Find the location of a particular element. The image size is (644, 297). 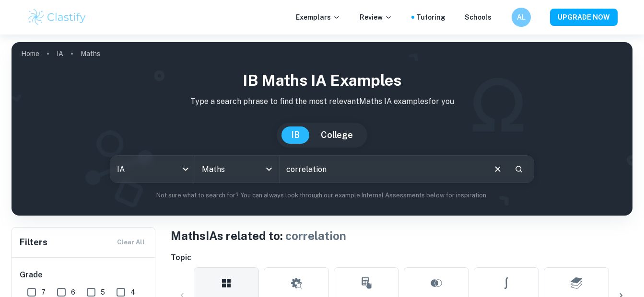

button: IB is located at coordinates (295, 135).